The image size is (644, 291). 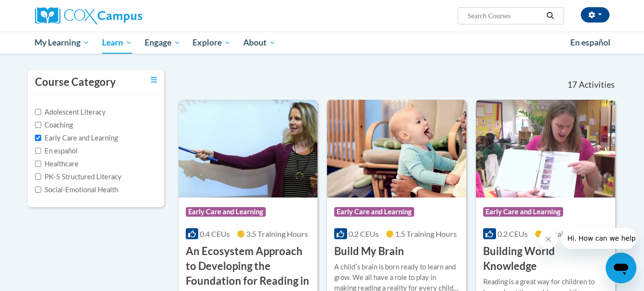 What do you see at coordinates (126, 16) in the screenshot?
I see `a: Cox Campus` at bounding box center [126, 16].